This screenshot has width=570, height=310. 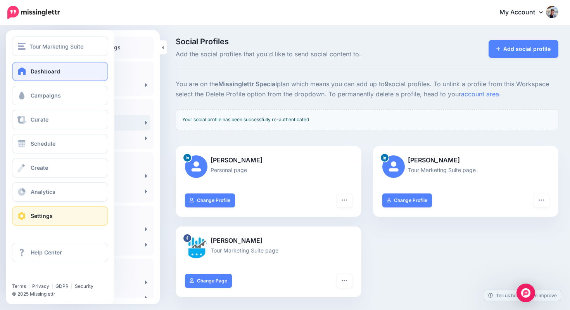 What do you see at coordinates (480, 94) in the screenshot?
I see `a: account area` at bounding box center [480, 94].